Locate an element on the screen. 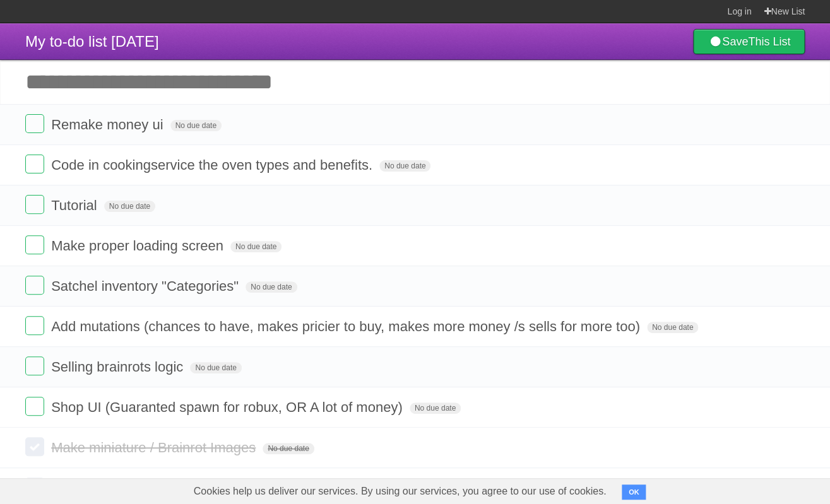 This screenshot has width=830, height=504. span: Cookies help us deliver our services. By using our services, you agree to our use of cookies. is located at coordinates (400, 492).